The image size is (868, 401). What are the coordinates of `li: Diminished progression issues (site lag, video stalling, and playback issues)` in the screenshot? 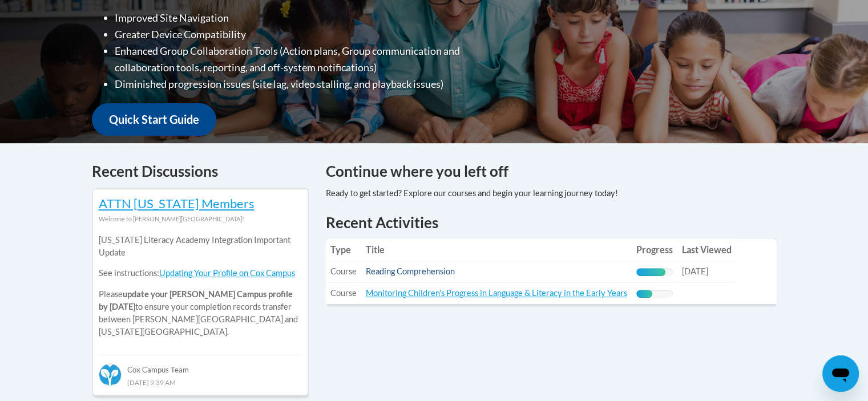 It's located at (310, 84).